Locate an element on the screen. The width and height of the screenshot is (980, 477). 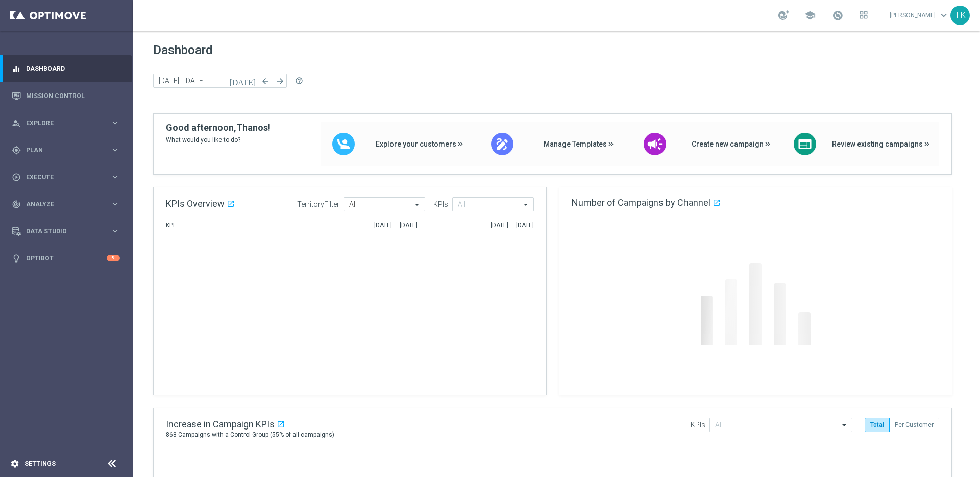
div: gps_fixed Plan keyboard_arrow_right is located at coordinates (66, 150).